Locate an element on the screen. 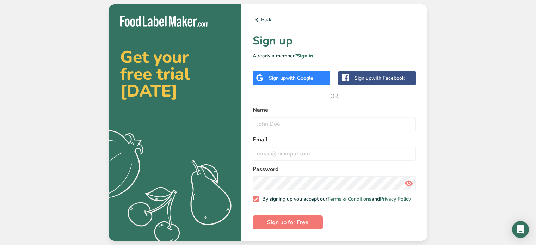  button: Sign up for Free is located at coordinates (287, 222).